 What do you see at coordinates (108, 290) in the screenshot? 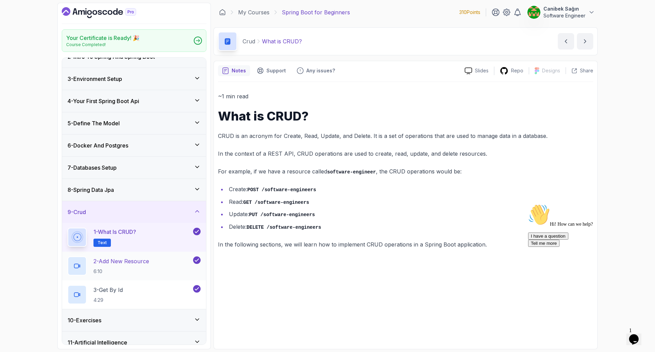
I see `p: 3 - Get By Id` at bounding box center [108, 290].